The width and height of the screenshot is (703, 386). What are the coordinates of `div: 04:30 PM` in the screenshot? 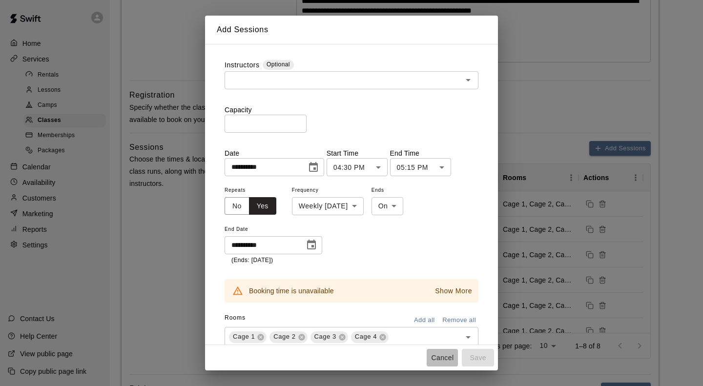 It's located at (357, 167).